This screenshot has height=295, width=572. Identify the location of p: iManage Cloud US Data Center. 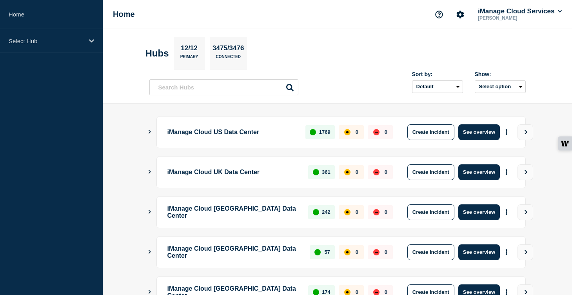
(232, 132).